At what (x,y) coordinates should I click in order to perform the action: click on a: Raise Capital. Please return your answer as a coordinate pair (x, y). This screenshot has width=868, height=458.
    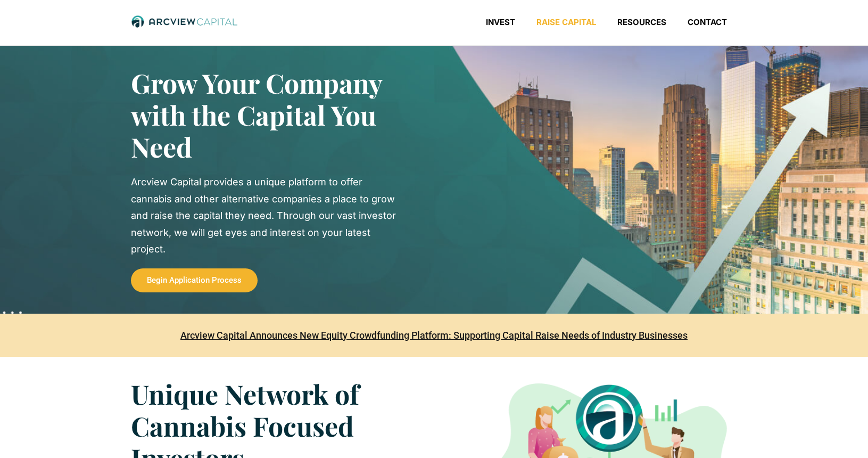
    Looking at the image, I should click on (566, 22).